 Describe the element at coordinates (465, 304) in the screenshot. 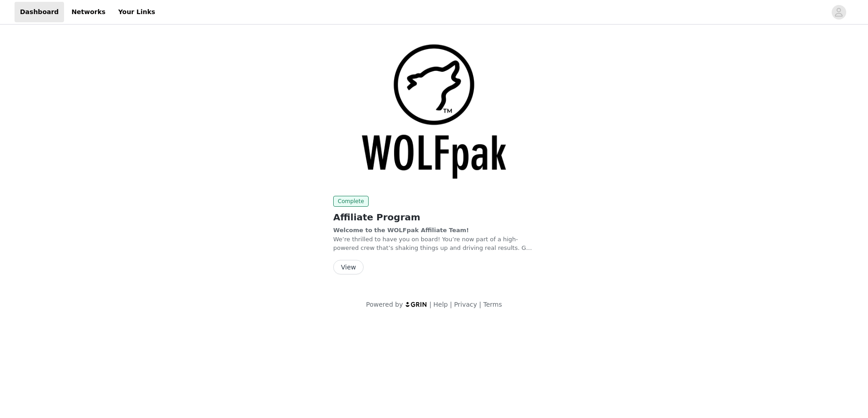

I see `a: Privacy` at that location.